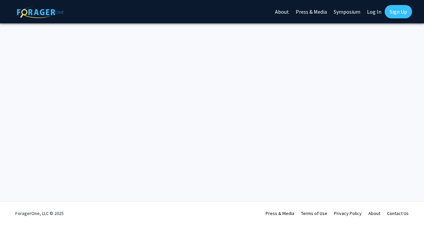 This screenshot has width=424, height=225. What do you see at coordinates (398, 12) in the screenshot?
I see `a: Sign Up` at bounding box center [398, 12].